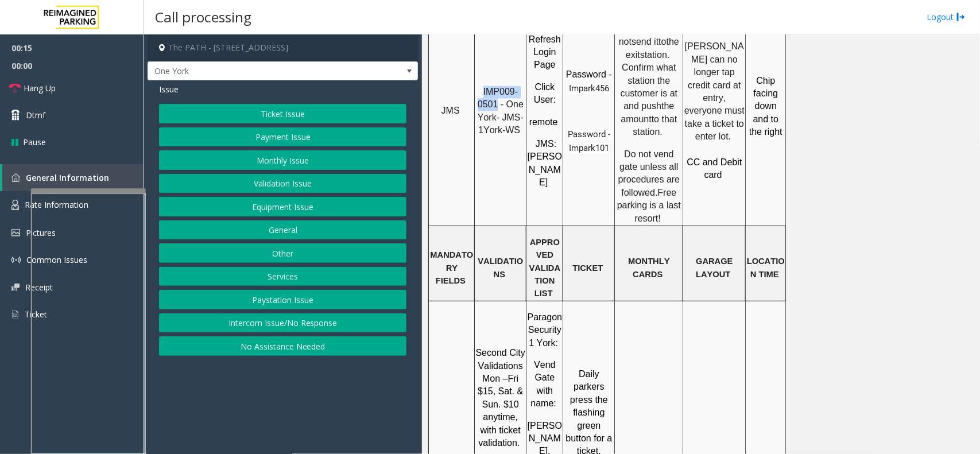 The height and width of the screenshot is (454, 980). Describe the element at coordinates (545, 268) in the screenshot. I see `span: APPROVED VALIDATION LIST` at that location.